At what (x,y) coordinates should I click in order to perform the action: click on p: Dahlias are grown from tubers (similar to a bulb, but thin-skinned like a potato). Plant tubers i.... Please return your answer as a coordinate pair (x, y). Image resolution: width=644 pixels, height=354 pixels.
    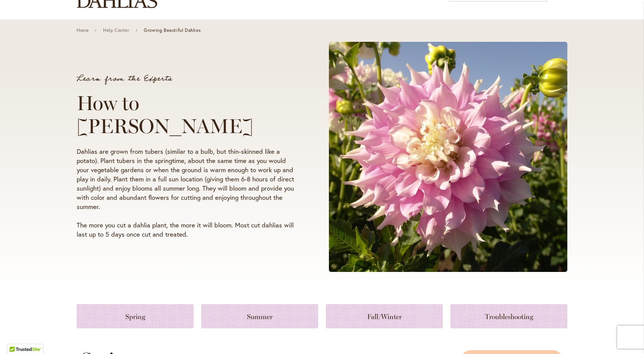
    Looking at the image, I should click on (188, 179).